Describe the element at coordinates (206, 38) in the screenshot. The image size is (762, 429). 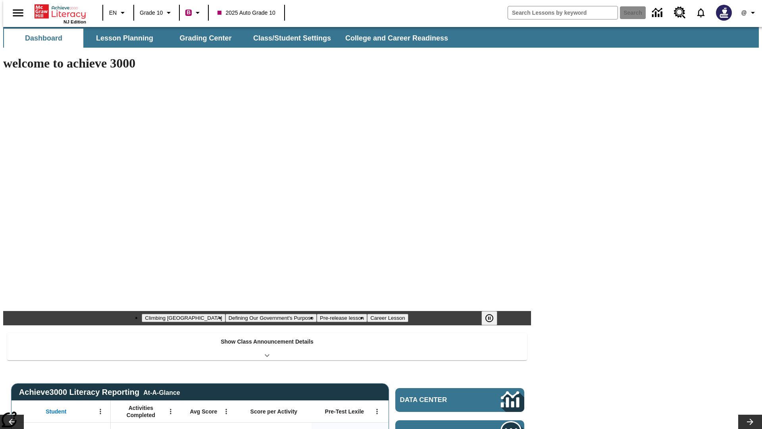
I see `button: Grading Center` at that location.